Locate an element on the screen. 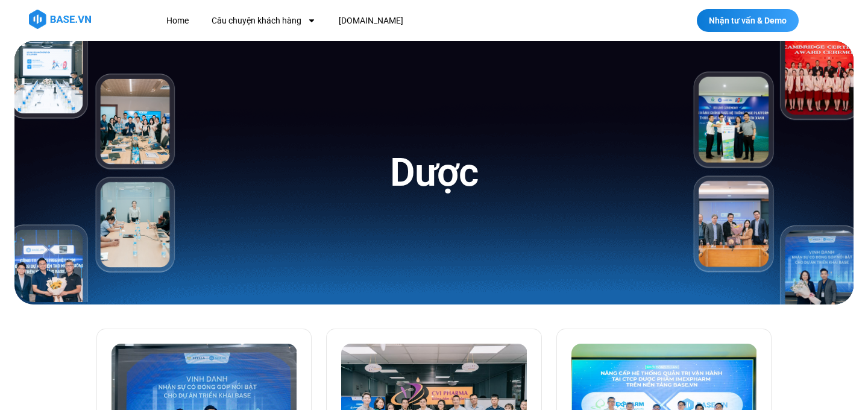 The width and height of the screenshot is (868, 410). a: Câu chuyện khách hàng is located at coordinates (263, 20).